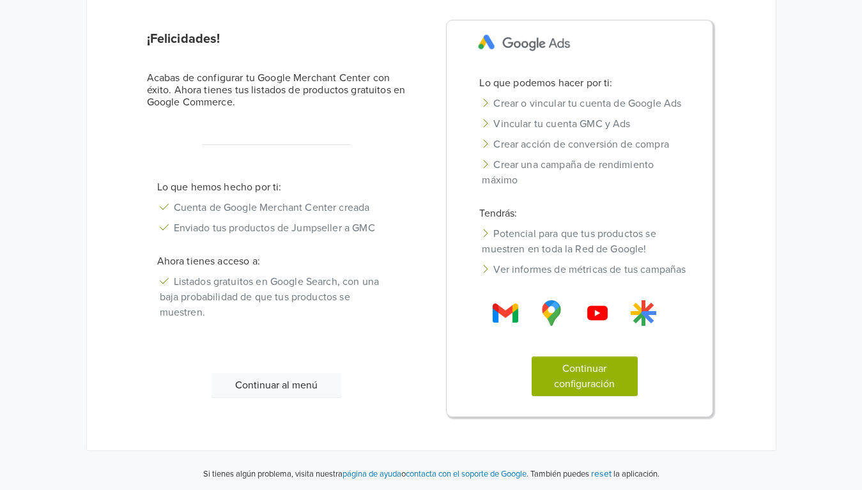 The image size is (862, 490). I want to click on h6: Acabas de configurar tu Google Merchant Center con éxito. Ahora tienes tus listados de productos ..., so click(277, 91).